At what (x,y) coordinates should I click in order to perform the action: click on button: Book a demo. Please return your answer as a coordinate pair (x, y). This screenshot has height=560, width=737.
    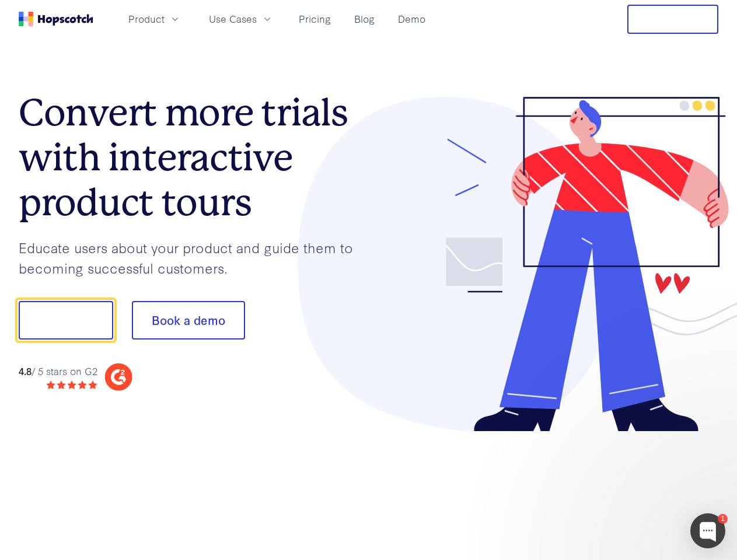
    Looking at the image, I should click on (188, 320).